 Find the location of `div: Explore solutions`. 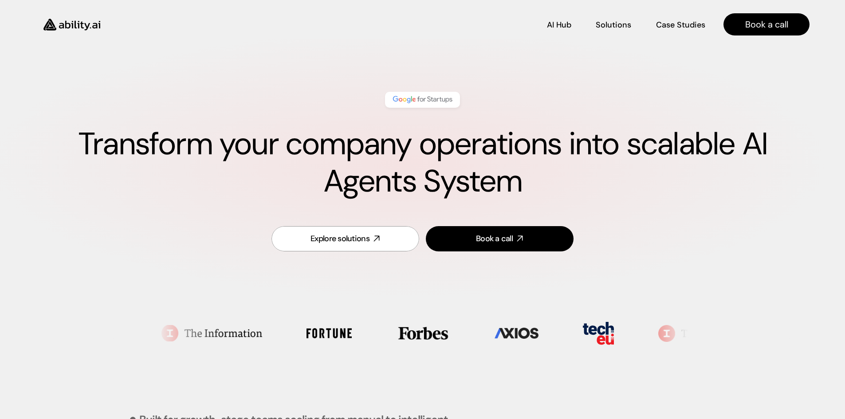

div: Explore solutions is located at coordinates (340, 239).